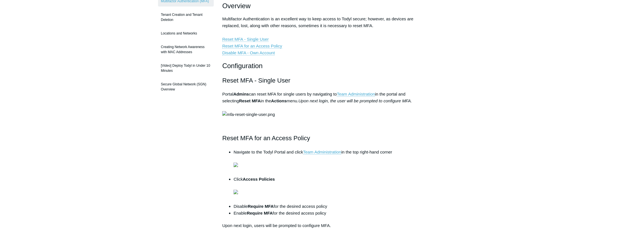 Image resolution: width=644 pixels, height=229 pixels. I want to click on a: Disable MFA - Own Account, so click(248, 53).